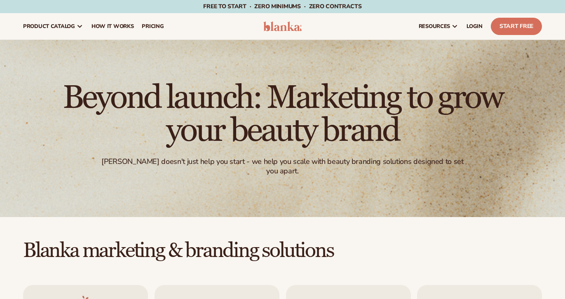  Describe the element at coordinates (113, 26) in the screenshot. I see `a: How It Works` at that location.